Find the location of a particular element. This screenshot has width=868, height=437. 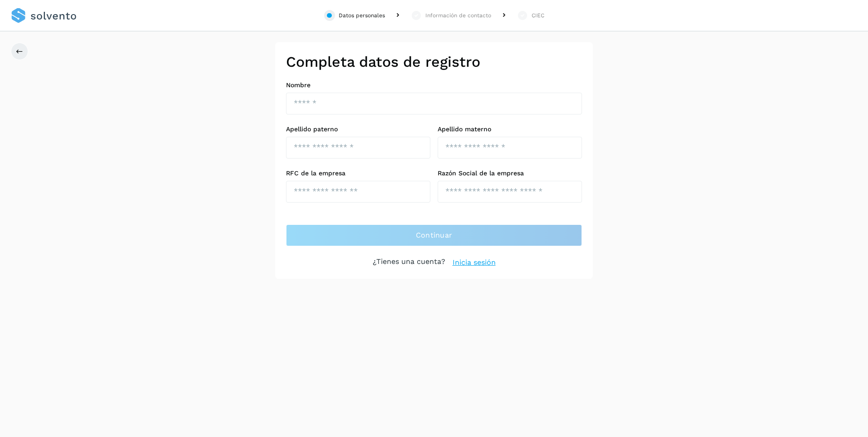

button: Continuar is located at coordinates (434, 235).